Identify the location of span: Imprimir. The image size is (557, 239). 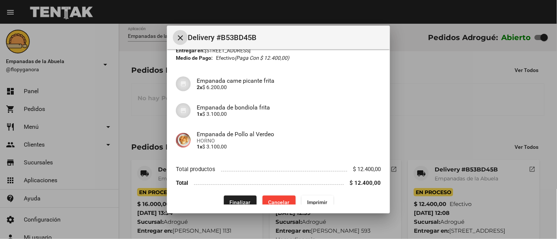
(317, 202).